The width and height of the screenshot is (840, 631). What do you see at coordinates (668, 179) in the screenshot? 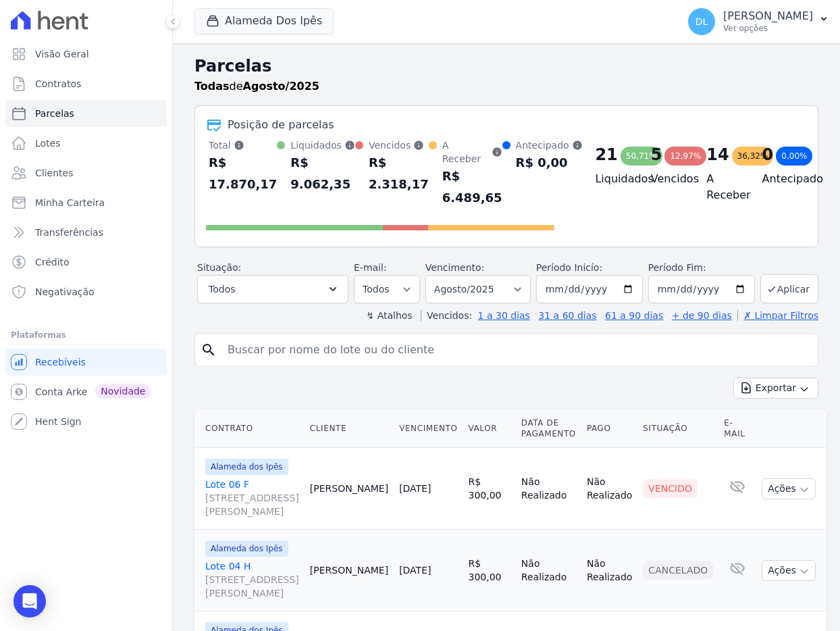
I see `h4: Vencidos` at bounding box center [668, 179].